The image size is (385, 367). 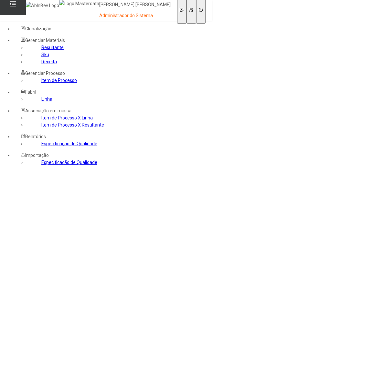 I want to click on span: Gerenciar Processo, so click(x=45, y=73).